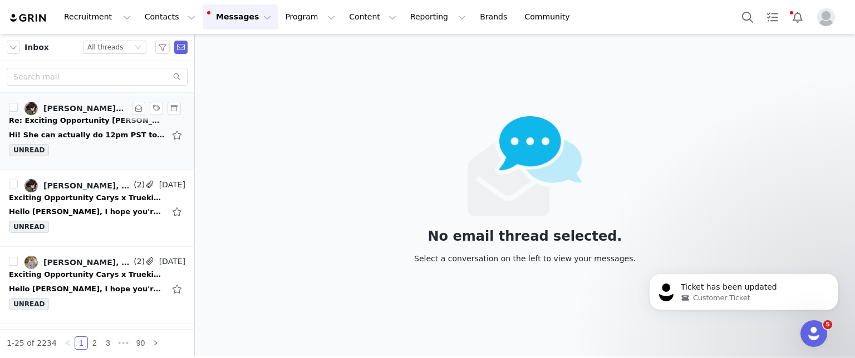  I want to click on img: grin logo, so click(28, 18).